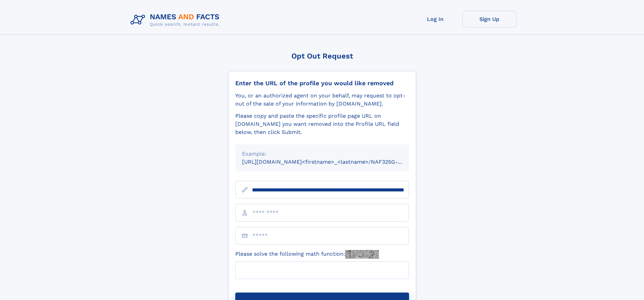 The height and width of the screenshot is (300, 644). What do you see at coordinates (323, 154) in the screenshot?
I see `div: Example:` at bounding box center [323, 154].